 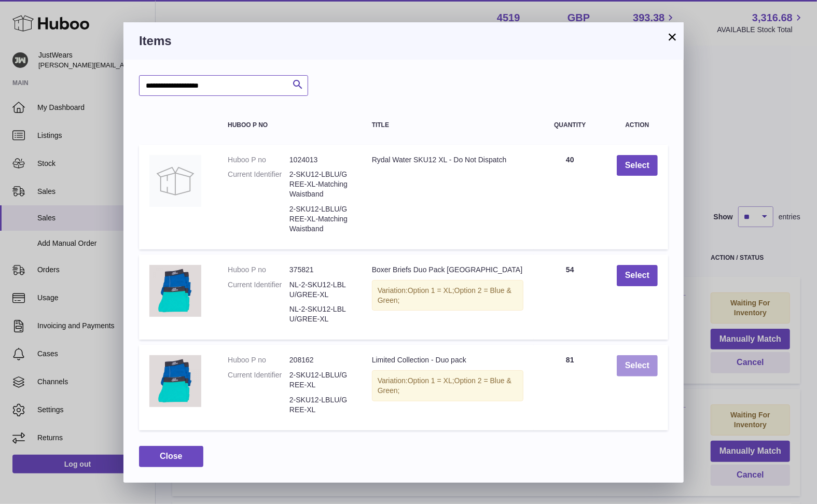 I want to click on th: Huboo P no, so click(x=290, y=125).